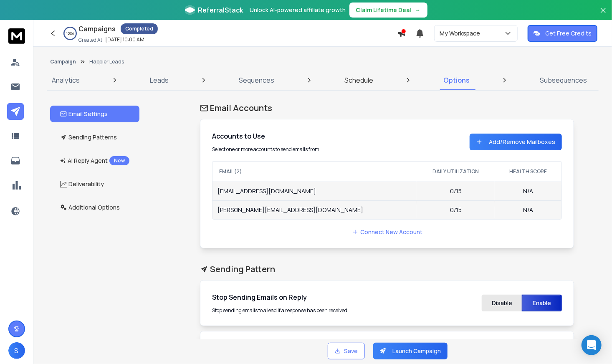 The height and width of the screenshot is (364, 612). Describe the element at coordinates (159, 80) in the screenshot. I see `p: Leads` at that location.